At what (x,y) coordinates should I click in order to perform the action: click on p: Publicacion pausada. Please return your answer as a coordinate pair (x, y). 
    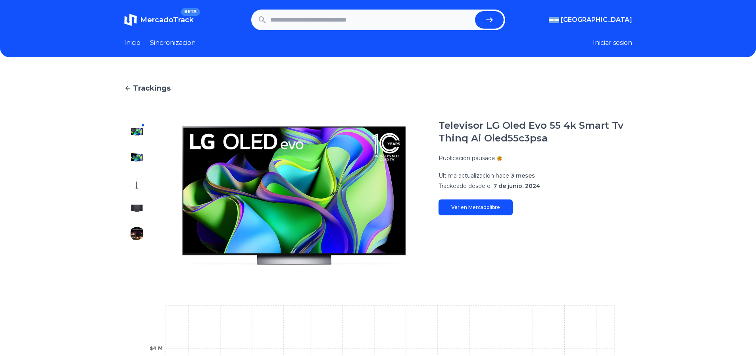
    Looking at the image, I should click on (467, 158).